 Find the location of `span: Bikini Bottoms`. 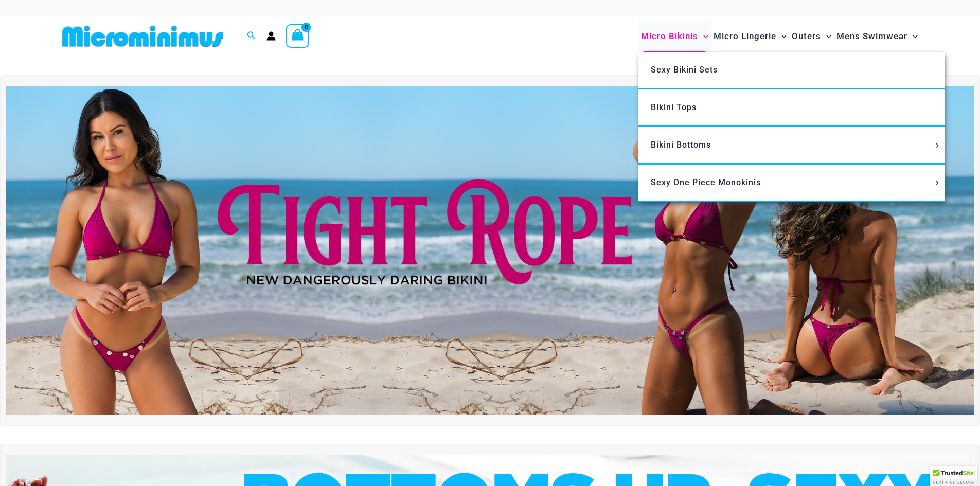

span: Bikini Bottoms is located at coordinates (681, 145).